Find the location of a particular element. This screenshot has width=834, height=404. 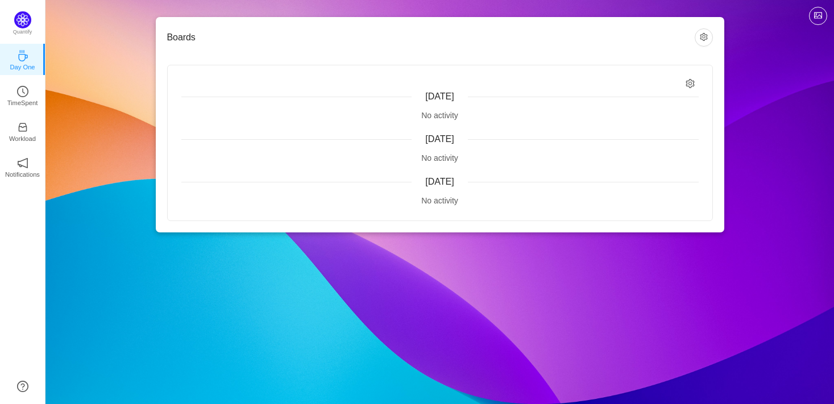

i: icon: inbox is located at coordinates (23, 127).